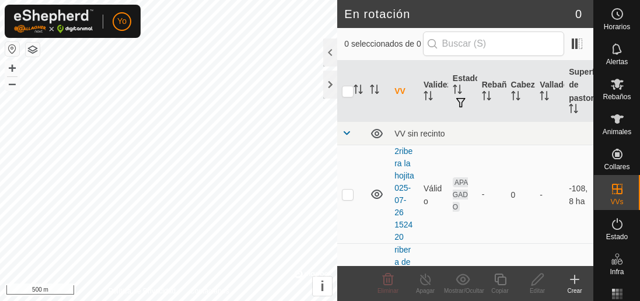 The image size is (640, 301). What do you see at coordinates (617, 97) in the screenshot?
I see `font: Rebaños` at bounding box center [617, 97].